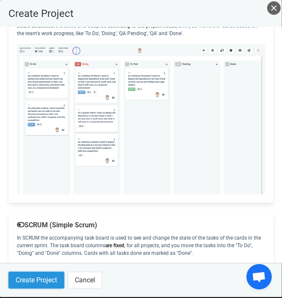  Describe the element at coordinates (85, 280) in the screenshot. I see `button: Cancel` at that location.